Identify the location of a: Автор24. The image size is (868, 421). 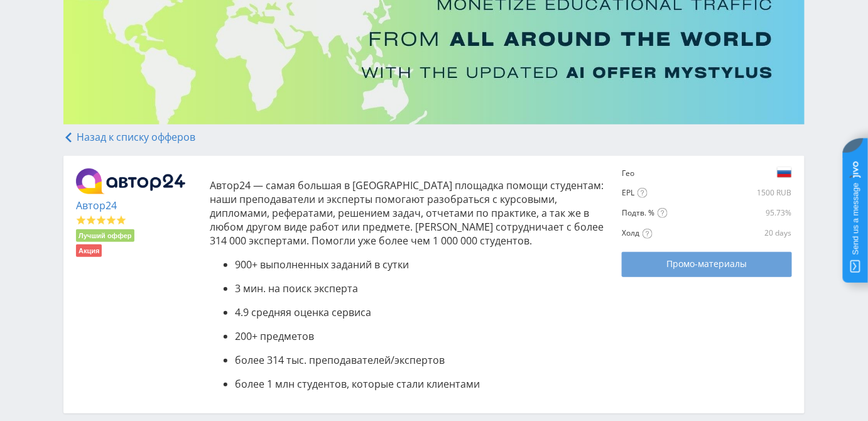
(96, 206).